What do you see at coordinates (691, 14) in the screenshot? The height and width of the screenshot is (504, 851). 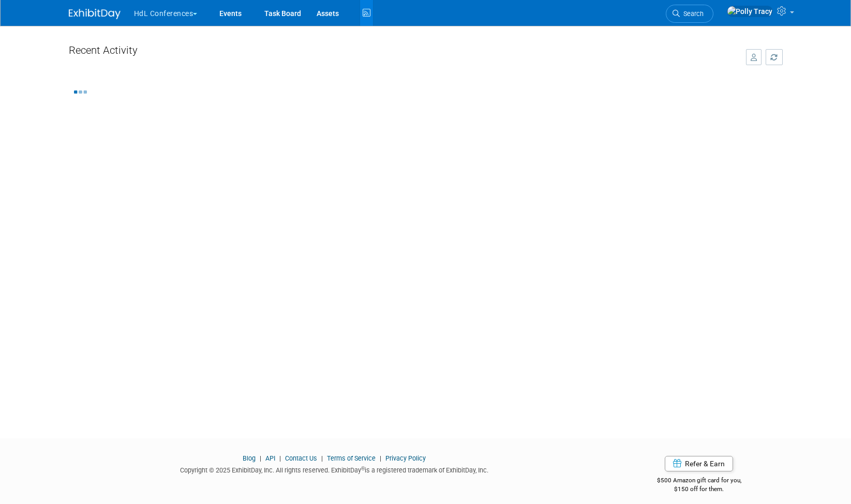 I see `span: Search` at bounding box center [691, 14].